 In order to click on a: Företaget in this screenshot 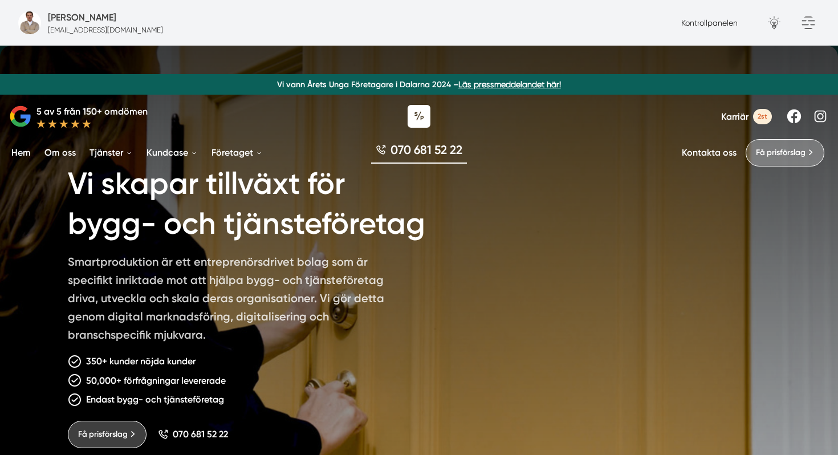, I will do `click(237, 152)`.